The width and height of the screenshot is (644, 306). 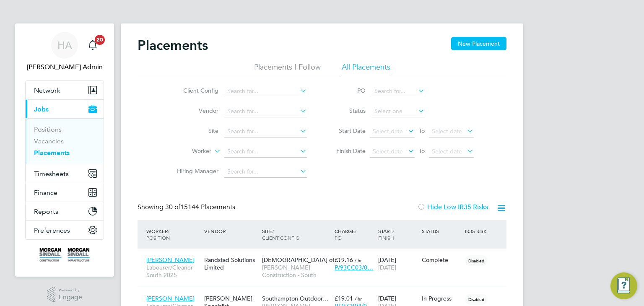 What do you see at coordinates (173, 46) in the screenshot?
I see `h2: Placements` at bounding box center [173, 46].